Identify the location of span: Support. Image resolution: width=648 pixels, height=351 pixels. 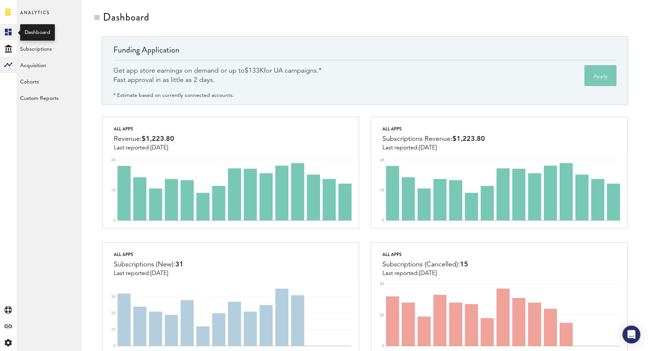
(68, 9).